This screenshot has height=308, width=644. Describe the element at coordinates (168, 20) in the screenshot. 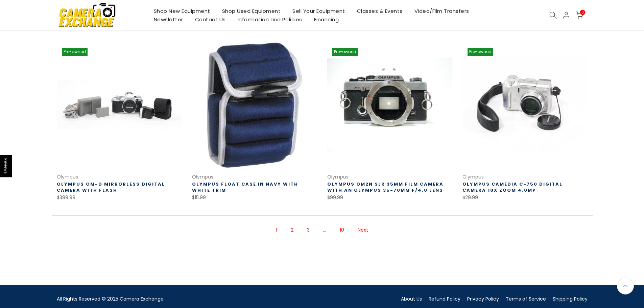

I see `a: Newsletter` at that location.